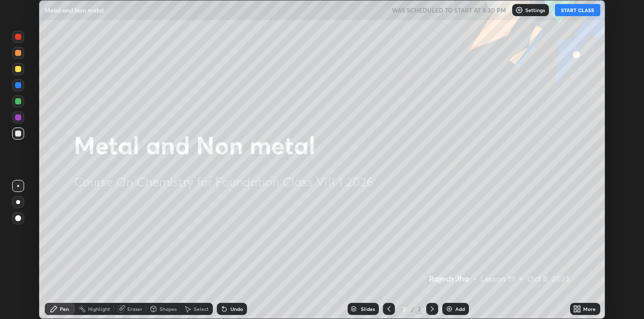  What do you see at coordinates (535, 10) in the screenshot?
I see `p: Settings` at bounding box center [535, 10].